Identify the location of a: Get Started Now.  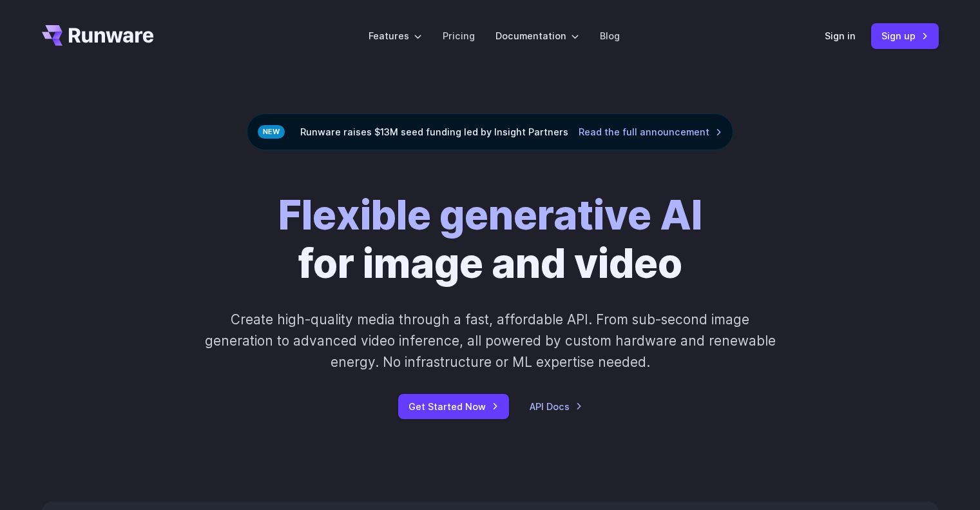
(453, 406).